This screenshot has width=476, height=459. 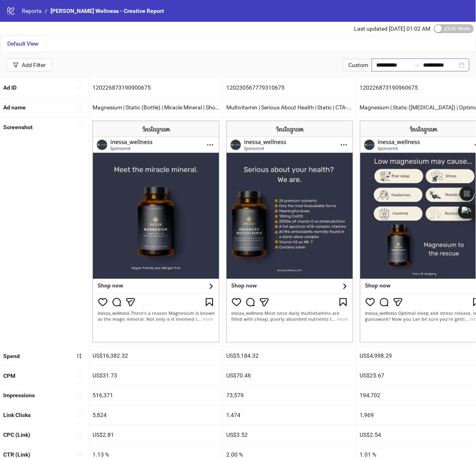 What do you see at coordinates (156, 436) in the screenshot?
I see `div: US$2.81` at bounding box center [156, 436].